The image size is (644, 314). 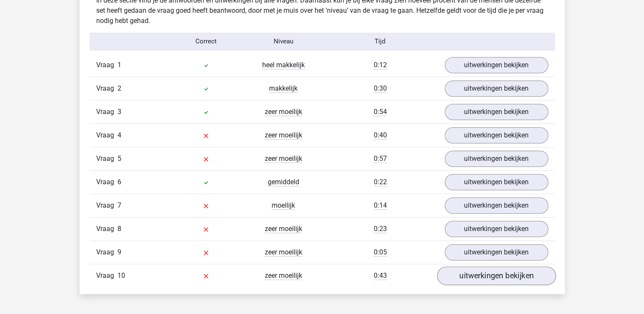 What do you see at coordinates (284, 42) in the screenshot?
I see `div: Niveau` at bounding box center [284, 42].